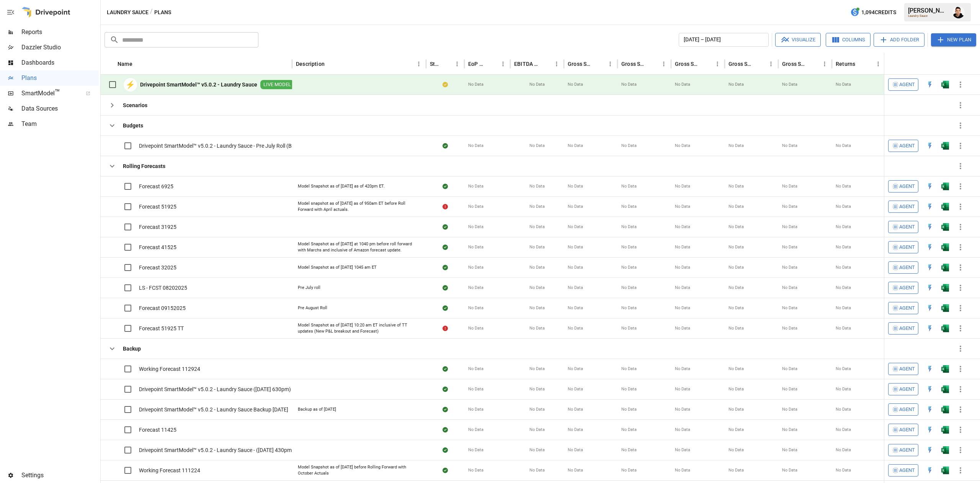  Describe the element at coordinates (309, 288) in the screenshot. I see `div: Pre July roll` at that location.